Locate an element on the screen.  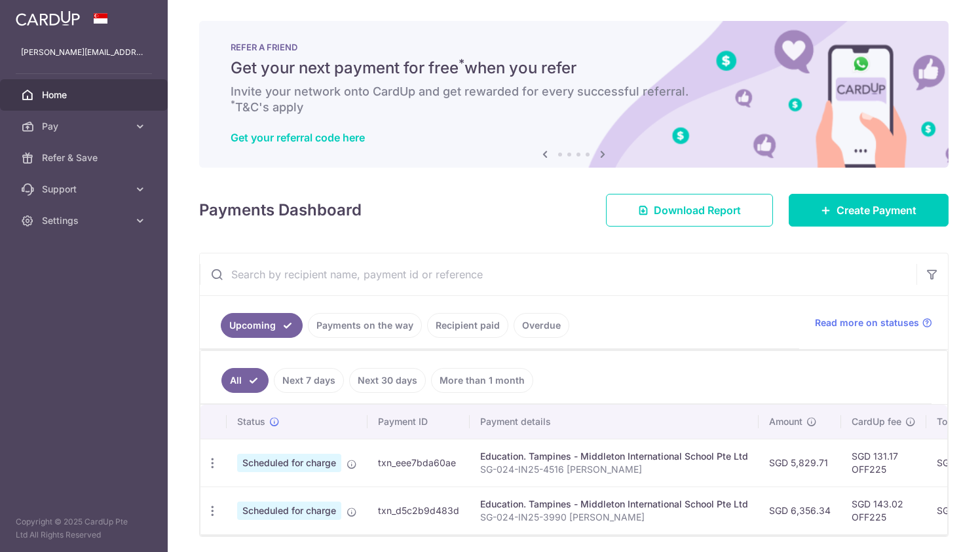
span: Total amt. is located at coordinates (958, 421).